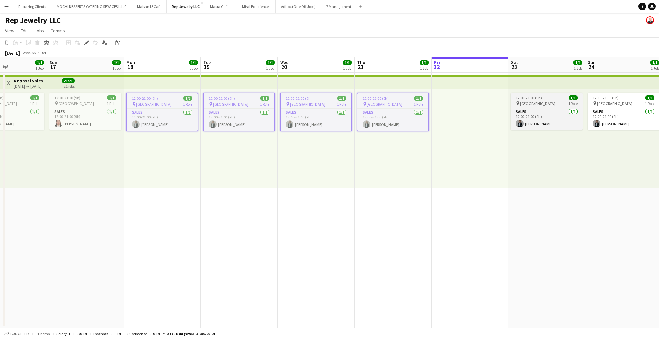  Describe the element at coordinates (221, 6) in the screenshot. I see `button: Masra Coffee` at that location.